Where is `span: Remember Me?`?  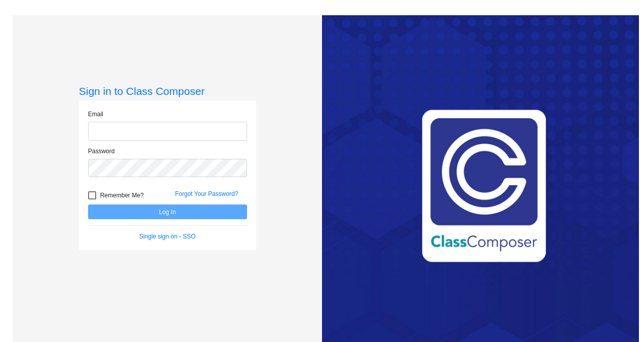 span: Remember Me? is located at coordinates (122, 195).